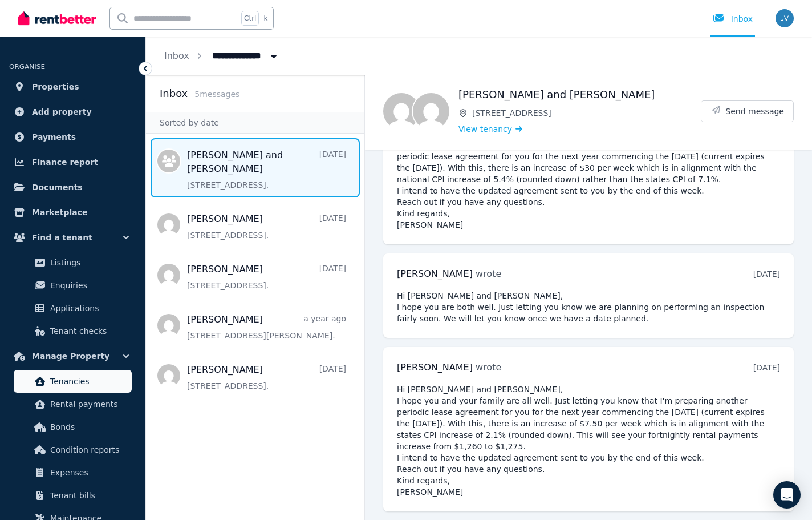  What do you see at coordinates (57, 18) in the screenshot?
I see `img: RentBetter` at bounding box center [57, 18].